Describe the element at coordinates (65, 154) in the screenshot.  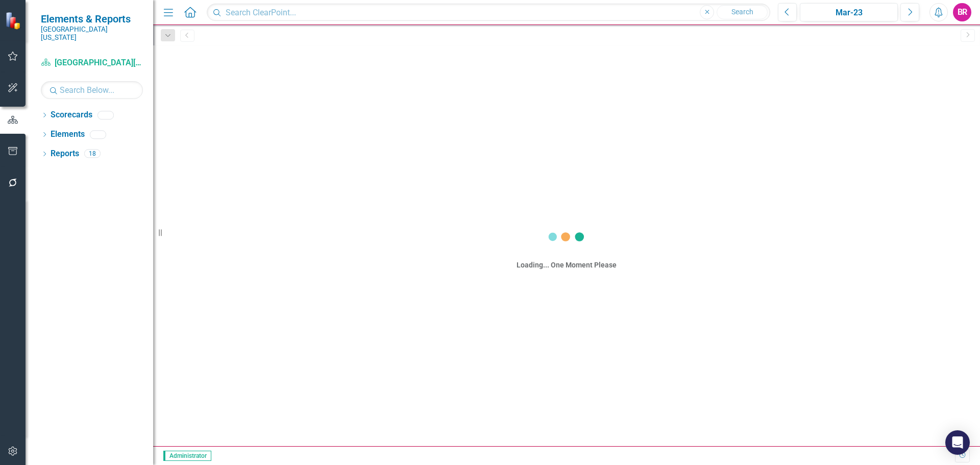
I see `a: Reports` at that location.